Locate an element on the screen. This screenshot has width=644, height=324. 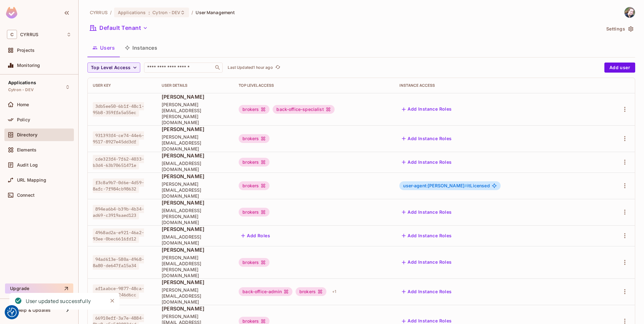
span: Connect is located at coordinates (26, 196).